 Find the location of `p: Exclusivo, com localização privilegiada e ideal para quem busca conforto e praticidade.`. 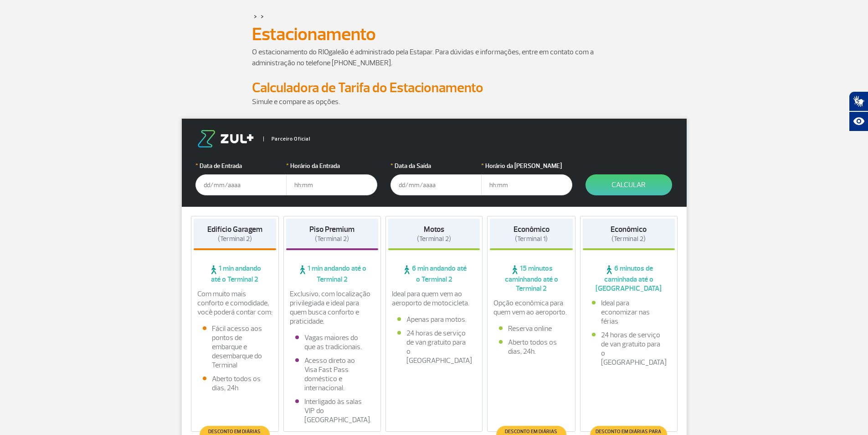

p: Exclusivo, com localização privilegiada e ideal para quem busca conforto e praticidade. is located at coordinates (333, 308).